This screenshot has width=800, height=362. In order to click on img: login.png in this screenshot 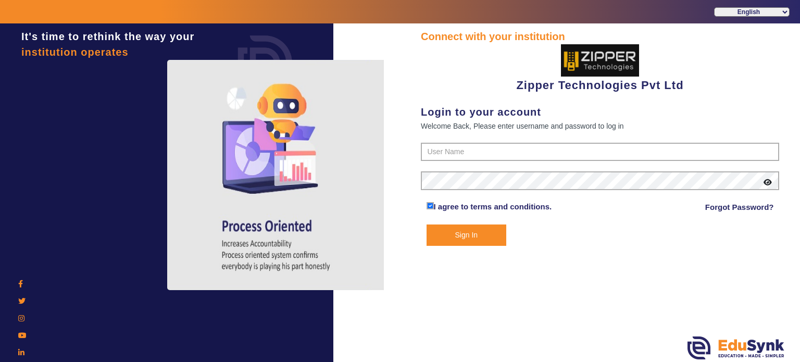, I will do `click(265, 62)`.